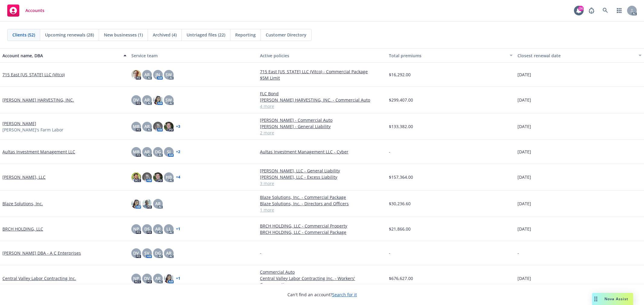 The height and width of the screenshot is (305, 644). Describe the element at coordinates (400, 75) in the screenshot. I see `span: $16,292.00` at that location.